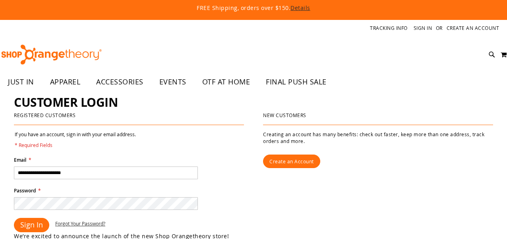 This screenshot has width=507, height=239. I want to click on p: Creating an account has many benefits: check out faster, keep more than one address, track orders..., so click(378, 138).